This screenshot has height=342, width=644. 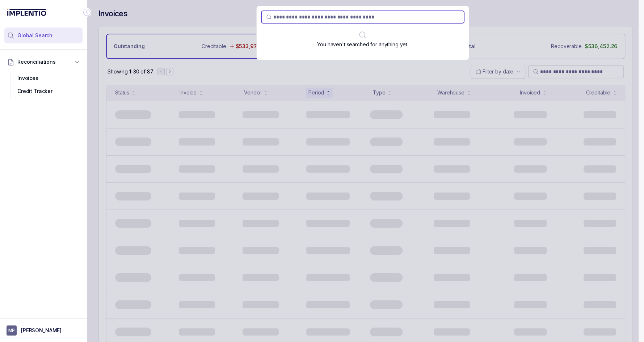 What do you see at coordinates (35, 36) in the screenshot?
I see `span: Global Search` at bounding box center [35, 36].